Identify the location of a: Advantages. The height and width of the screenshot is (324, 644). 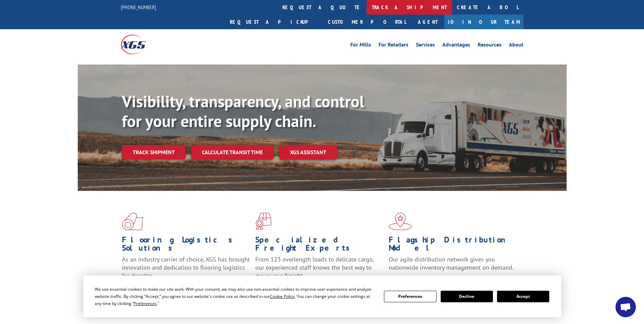
(456, 46).